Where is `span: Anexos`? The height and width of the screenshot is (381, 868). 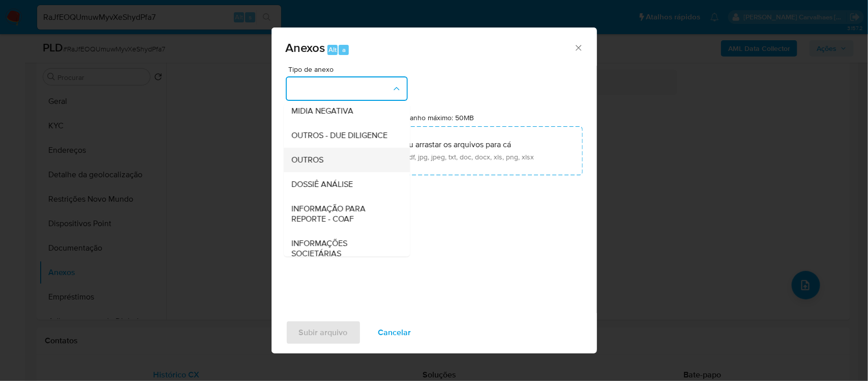
span: Anexos is located at coordinates (305, 47).